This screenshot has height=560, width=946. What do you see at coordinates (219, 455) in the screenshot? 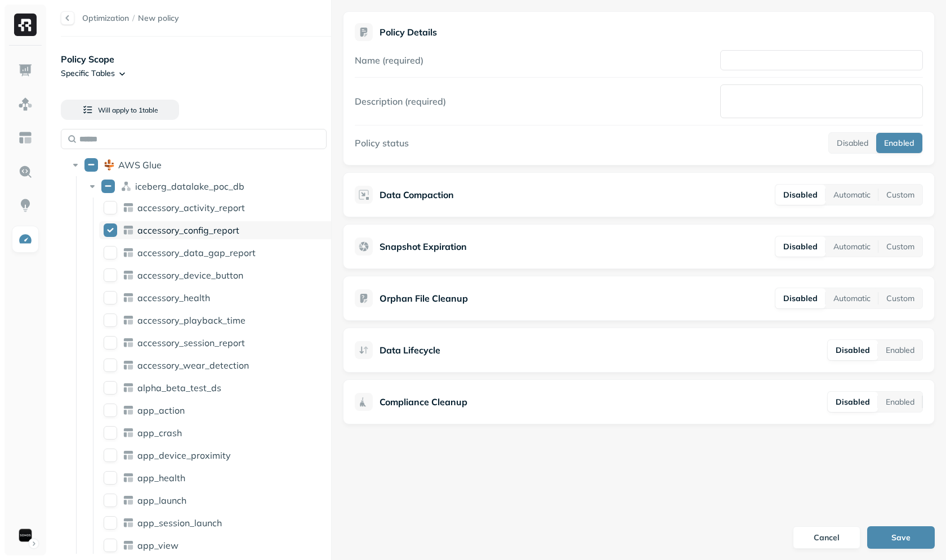
I see `div: app_device_proximityapp_device_proximity` at bounding box center [219, 455].